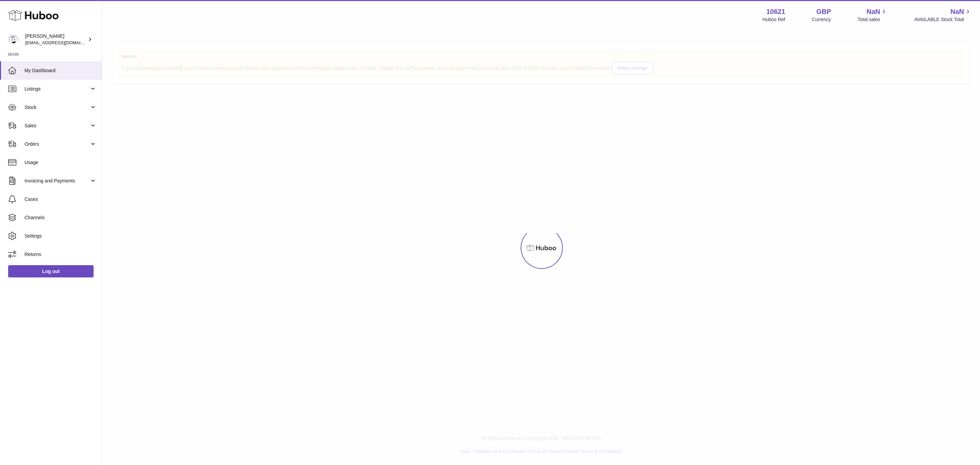 The height and width of the screenshot is (465, 980). Describe the element at coordinates (943, 15) in the screenshot. I see `a: NaN AVAILABLE Stock Total` at that location.